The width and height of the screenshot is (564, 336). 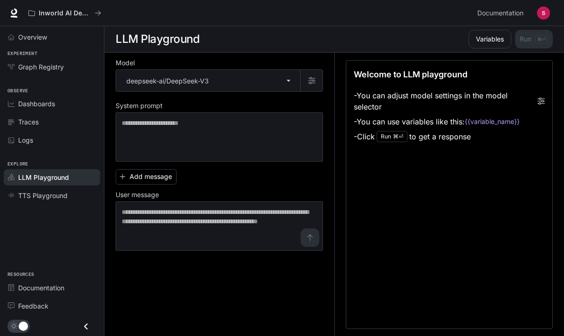 I want to click on a: Overview, so click(x=52, y=37).